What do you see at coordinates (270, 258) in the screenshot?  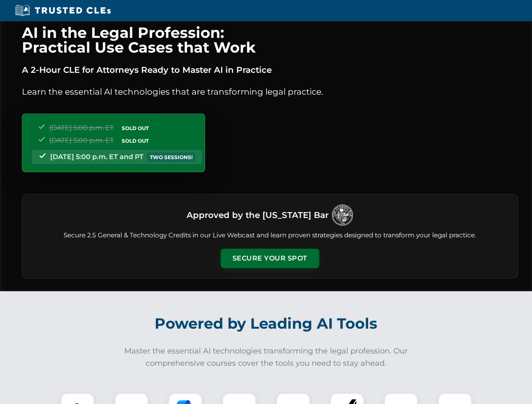 I see `button: Secure Your Spot` at bounding box center [270, 258].